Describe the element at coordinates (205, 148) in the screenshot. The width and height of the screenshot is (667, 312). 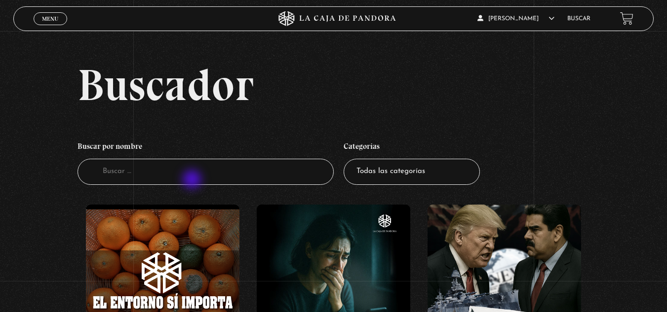
I see `h4: Buscar por nombre` at that location.